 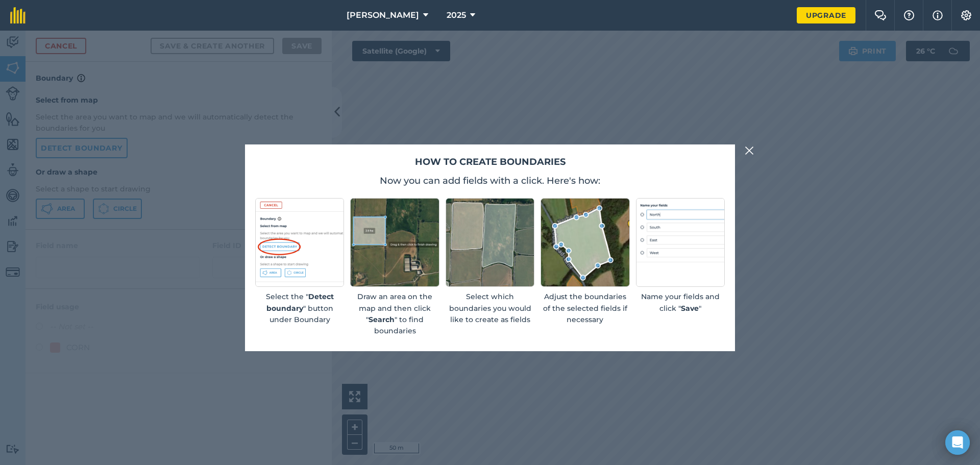 I want to click on p: Adjust the boundaries of the selected fields if necessary, so click(x=585, y=308).